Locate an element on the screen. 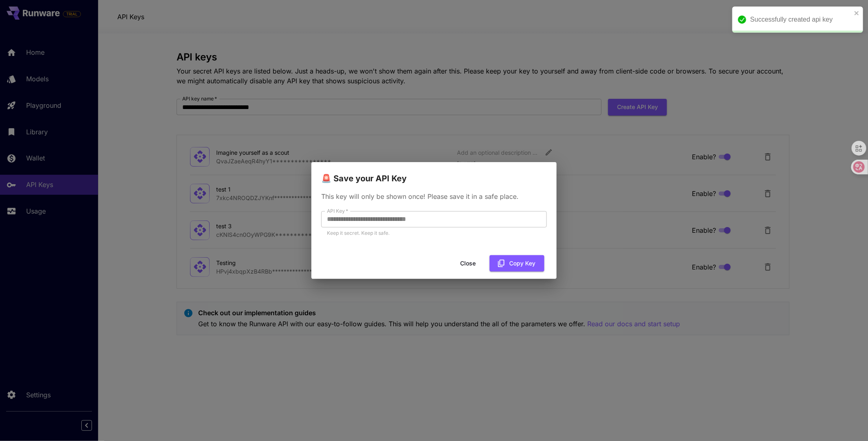  p: Keep it secret. Keep it safe. is located at coordinates (434, 233).